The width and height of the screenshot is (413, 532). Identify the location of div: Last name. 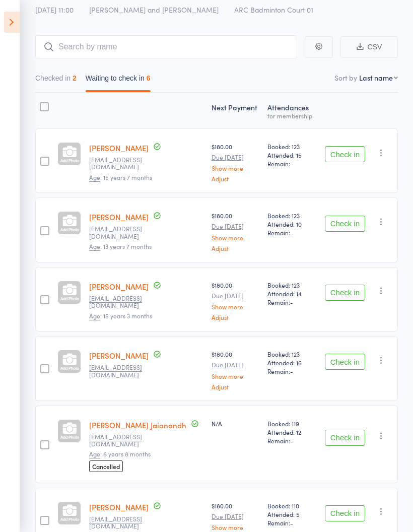
(376, 78).